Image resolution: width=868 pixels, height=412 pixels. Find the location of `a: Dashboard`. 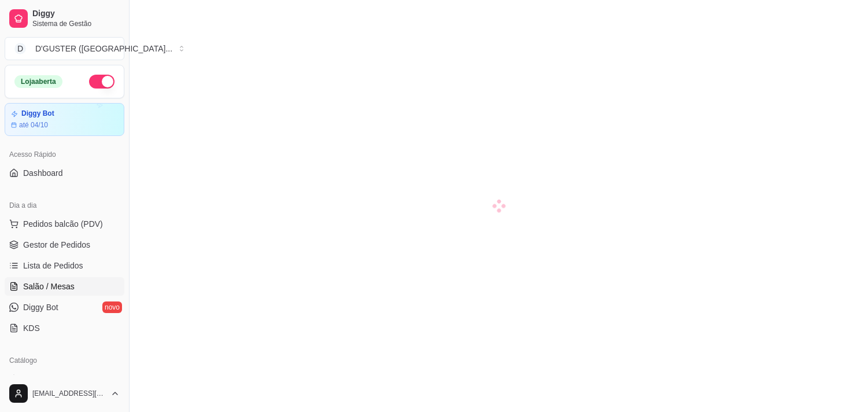

a: Dashboard is located at coordinates (64, 173).